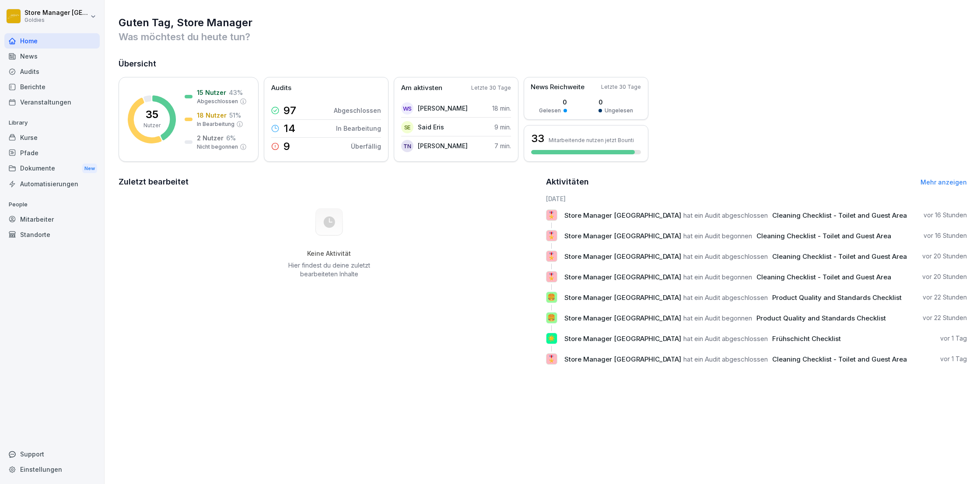 The width and height of the screenshot is (980, 484). I want to click on p: Audits, so click(281, 88).